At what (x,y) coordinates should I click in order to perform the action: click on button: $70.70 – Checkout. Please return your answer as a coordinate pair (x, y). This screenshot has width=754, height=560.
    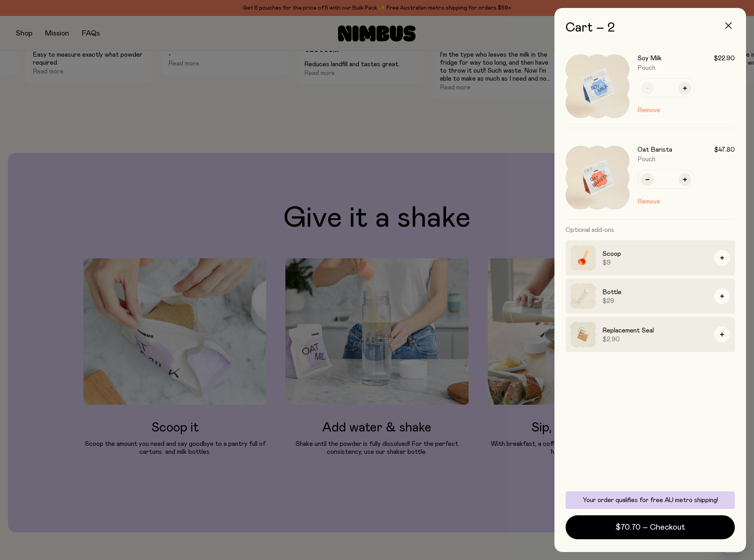
    Looking at the image, I should click on (650, 527).